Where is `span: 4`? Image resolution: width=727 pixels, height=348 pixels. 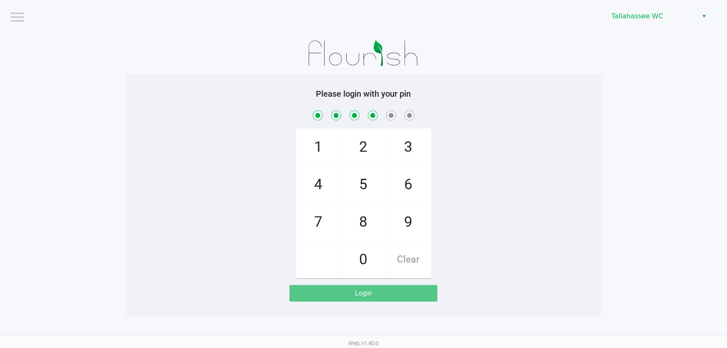 span: 4 is located at coordinates (319, 185).